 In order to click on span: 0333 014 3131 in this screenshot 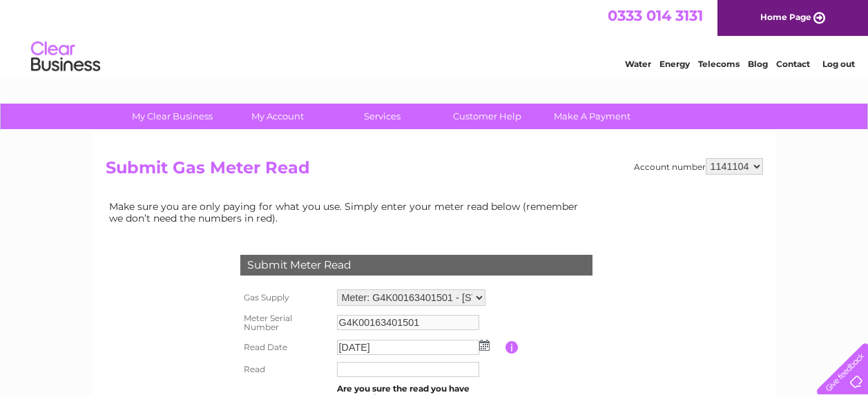, I will do `click(655, 15)`.